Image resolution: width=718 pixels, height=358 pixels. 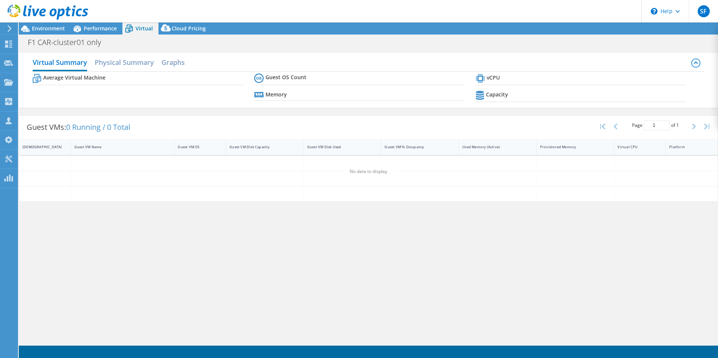 I want to click on h2: Virtual Summary, so click(x=60, y=63).